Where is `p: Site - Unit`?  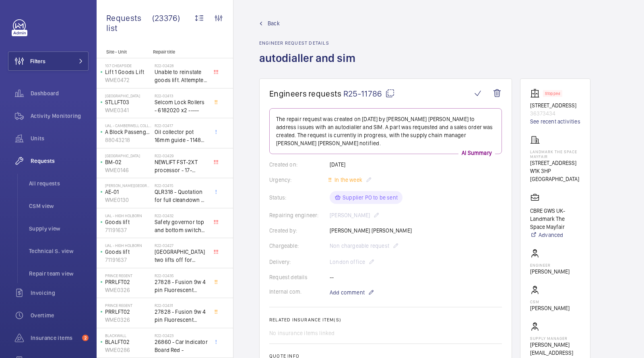 p: Site - Unit is located at coordinates (123, 52).